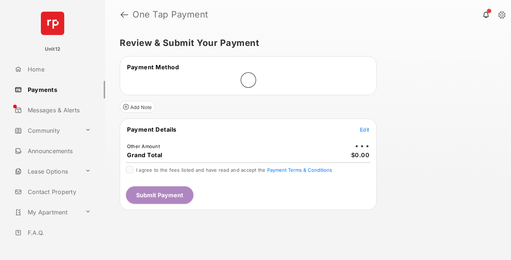 This screenshot has height=260, width=511. What do you see at coordinates (143, 146) in the screenshot?
I see `td: Other Amount` at bounding box center [143, 146].